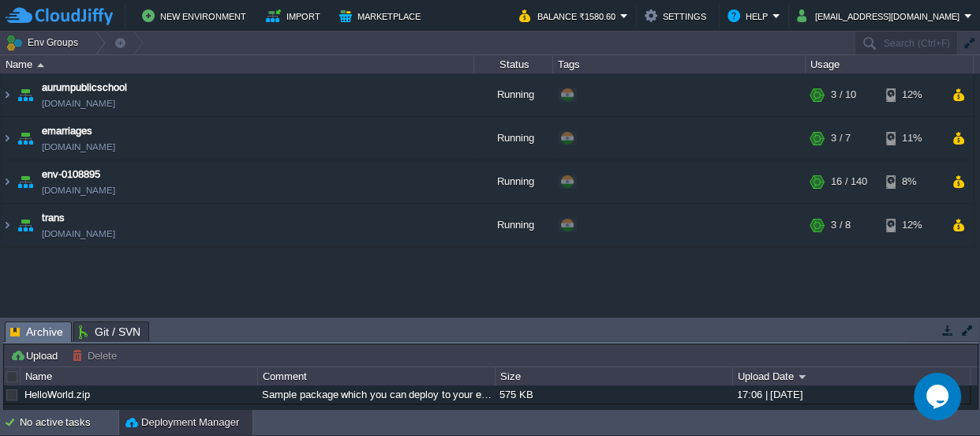  I want to click on a: aurumpublicschool, so click(85, 87).